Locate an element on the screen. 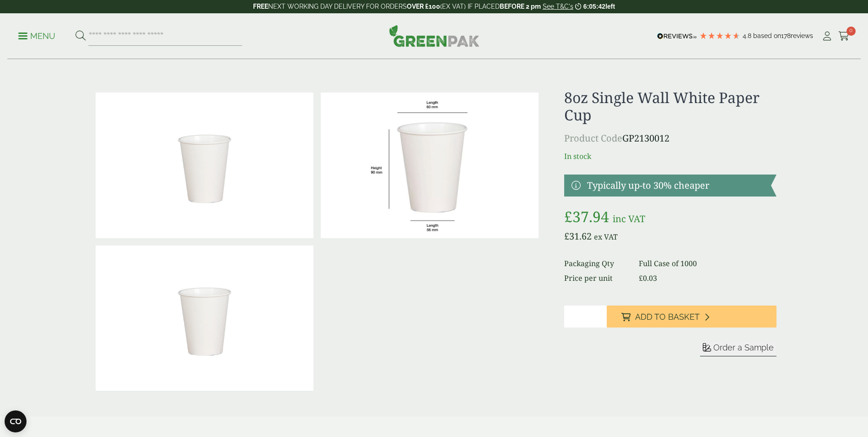 Image resolution: width=868 pixels, height=437 pixels. dd: Full Case of 1000 is located at coordinates (707, 264).